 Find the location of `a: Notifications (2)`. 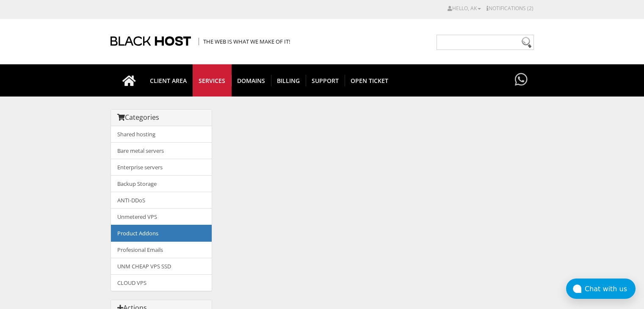

a: Notifications (2) is located at coordinates (510, 8).